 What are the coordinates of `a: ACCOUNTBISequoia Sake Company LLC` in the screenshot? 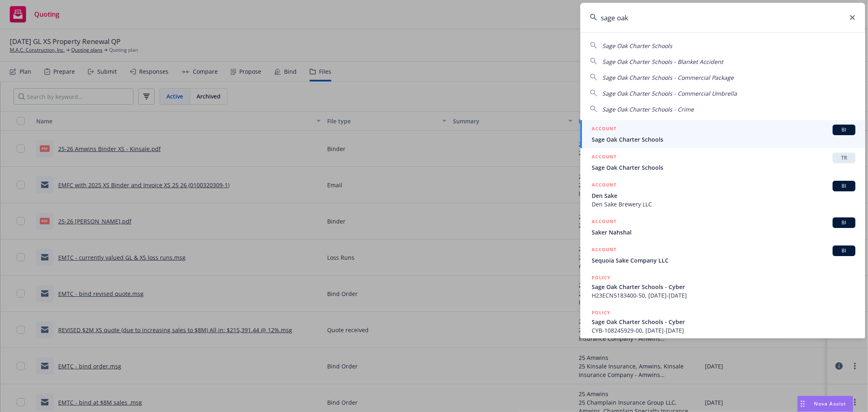 It's located at (723, 255).